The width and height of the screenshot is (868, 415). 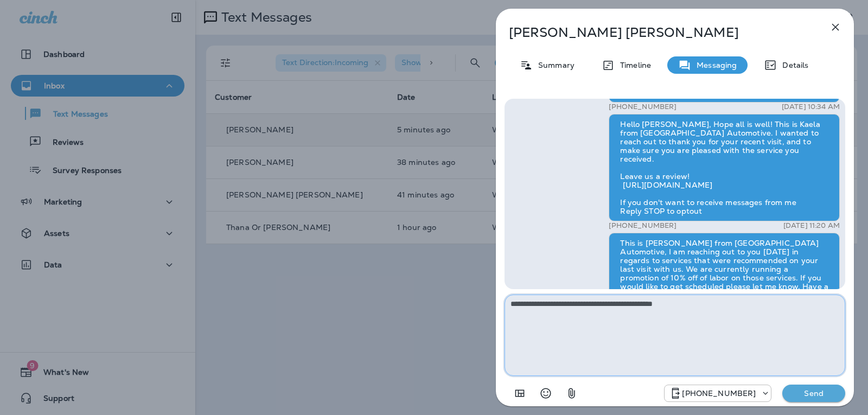 I want to click on p: Details, so click(x=792, y=65).